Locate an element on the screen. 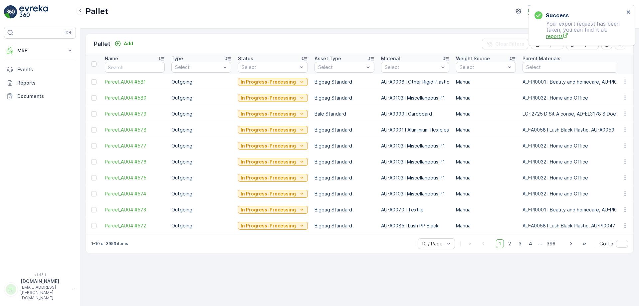 This screenshot has width=639, height=306. a: Parcel_AU04 #572 is located at coordinates (135, 226).